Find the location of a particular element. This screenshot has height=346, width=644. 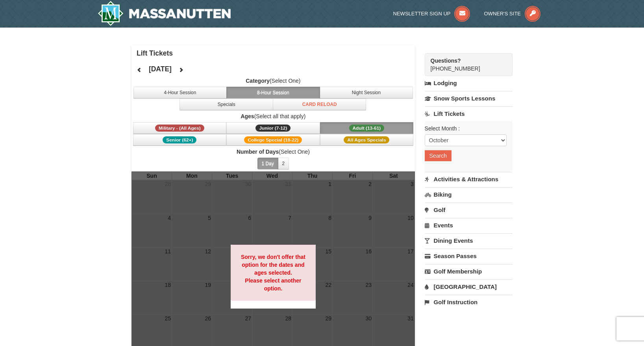

a: Biking is located at coordinates (468, 194).